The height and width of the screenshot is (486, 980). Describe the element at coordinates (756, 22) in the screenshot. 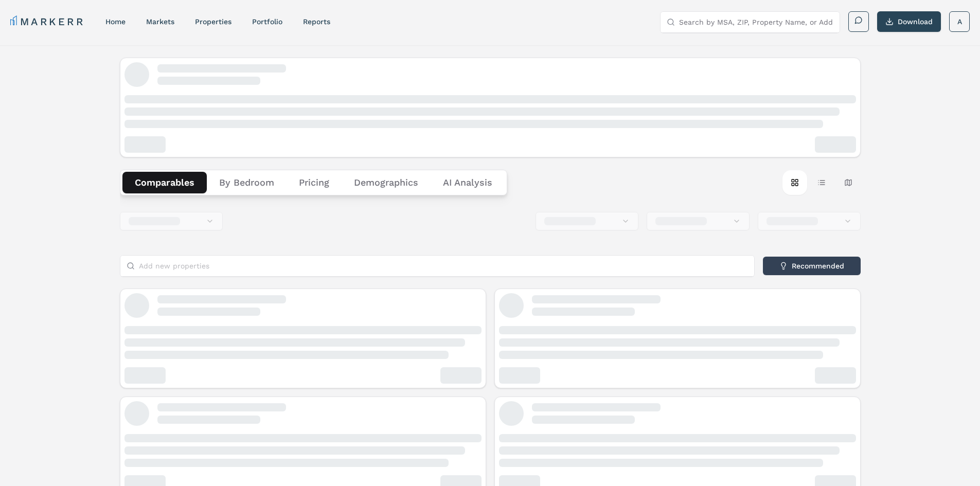

I see `input: Search by MSA, ZIP, Property Name, or Address` at that location.